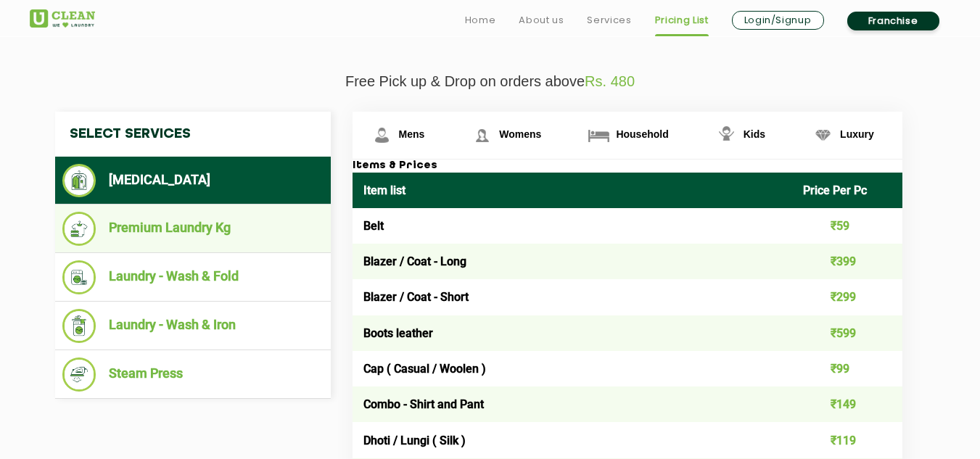 Image resolution: width=980 pixels, height=459 pixels. I want to click on img: Luxury, so click(822, 135).